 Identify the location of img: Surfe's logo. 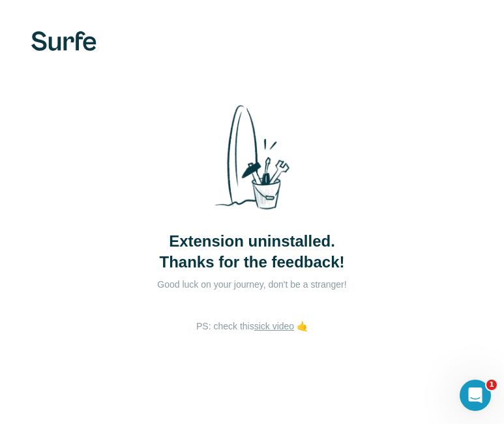
(64, 41).